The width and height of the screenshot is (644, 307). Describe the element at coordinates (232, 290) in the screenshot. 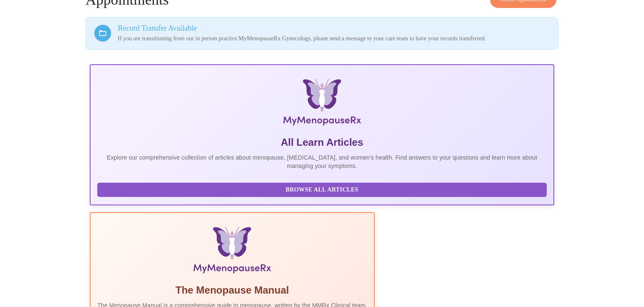

I see `h5: The Menopause Manual` at that location.